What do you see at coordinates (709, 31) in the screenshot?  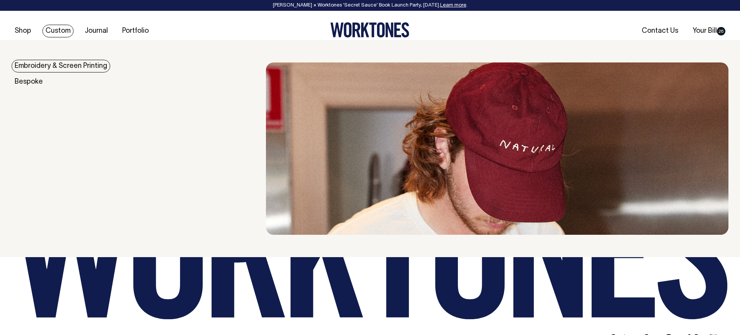 I see `a: Your Bill26` at bounding box center [709, 31].